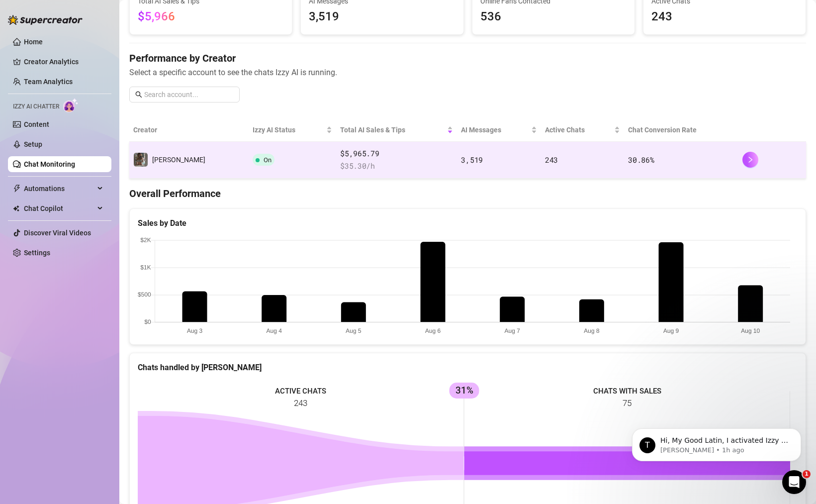 The width and height of the screenshot is (816, 504). I want to click on h4: Overall Performance, so click(467, 193).